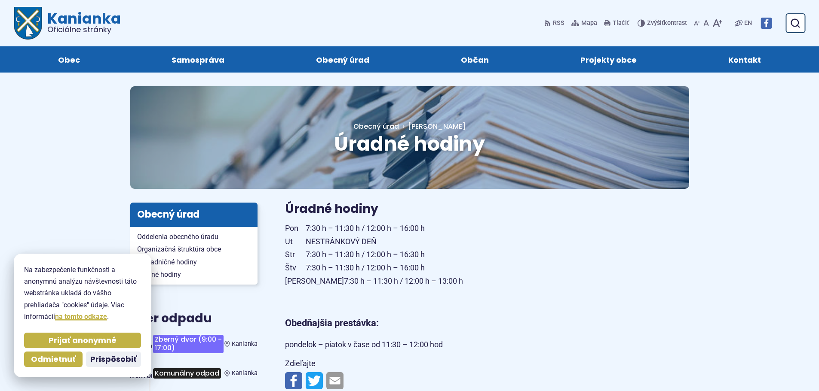 The height and width of the screenshot is (391, 819). What do you see at coordinates (194, 237) in the screenshot?
I see `span: Oddelenia obecného úradu` at bounding box center [194, 237].